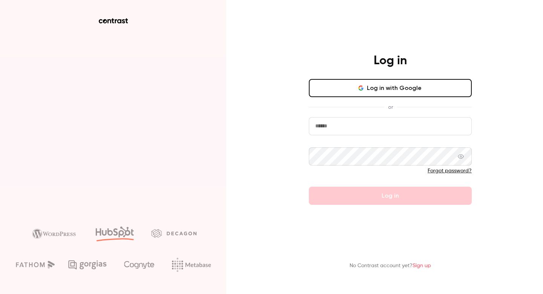  Describe the element at coordinates (391, 265) in the screenshot. I see `p: No Contrast account yet?` at that location.